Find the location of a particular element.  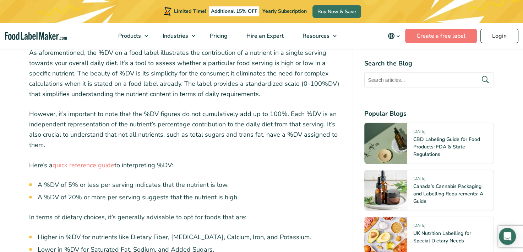

p: However, it’s important to note that the %DV figures do not cumulatively add up to 100%. Each %DV... is located at coordinates (186, 129).